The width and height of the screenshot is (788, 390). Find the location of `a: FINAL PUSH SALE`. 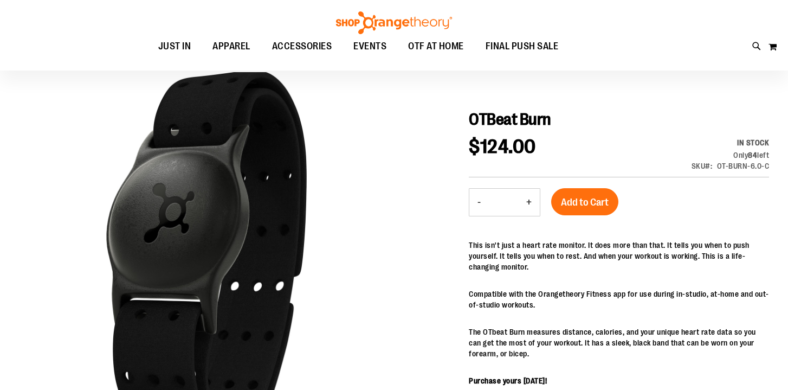

a: FINAL PUSH SALE is located at coordinates (522, 47).